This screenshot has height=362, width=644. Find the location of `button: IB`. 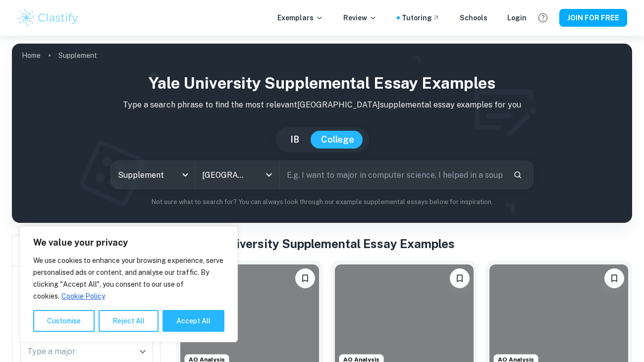

button: IB is located at coordinates (295, 139).